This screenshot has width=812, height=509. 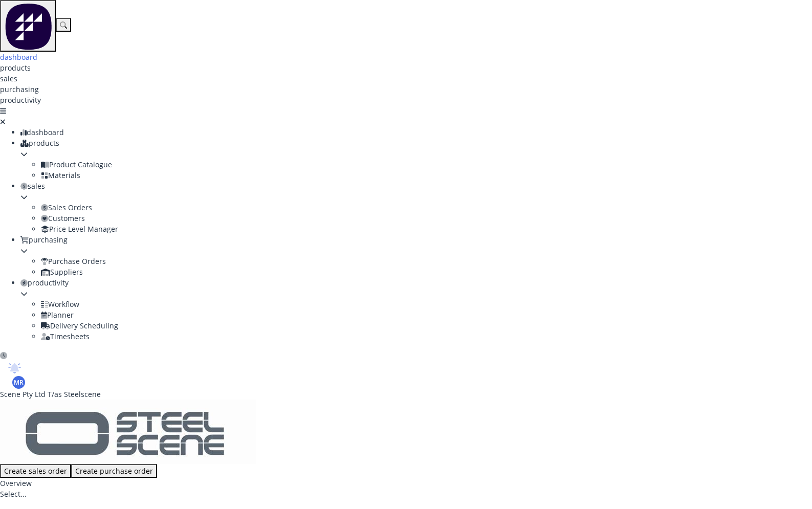 What do you see at coordinates (27, 26) in the screenshot?
I see `img: Factory` at bounding box center [27, 26].